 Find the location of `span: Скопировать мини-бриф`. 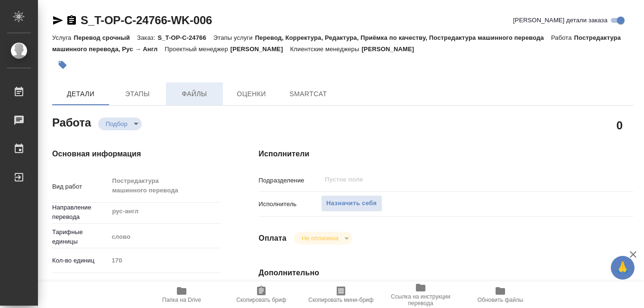

span: Скопировать мини-бриф is located at coordinates (341, 300).